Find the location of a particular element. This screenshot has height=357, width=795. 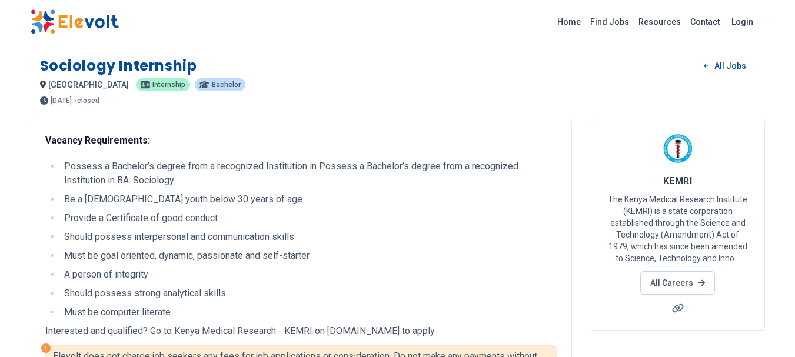

li: Possess a Bachelor’s degree from a recognized Institution in Possess a Bachelor’s degree from a r... is located at coordinates (309, 174).